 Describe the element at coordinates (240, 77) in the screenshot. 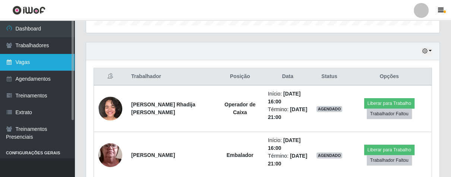

I see `th: Posição` at that location.